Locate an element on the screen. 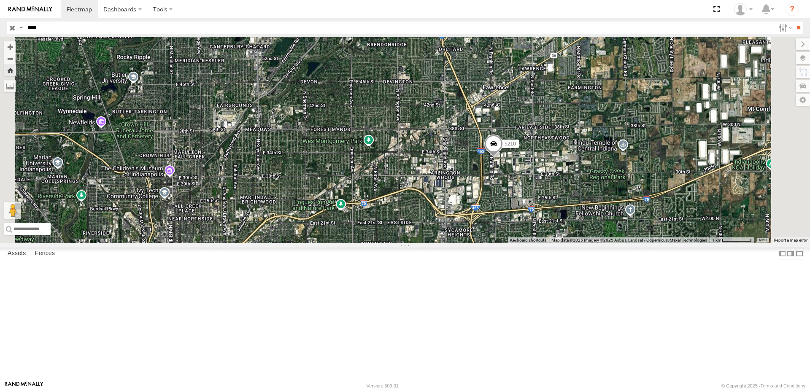 This screenshot has height=390, width=810. button: Zoom out is located at coordinates (10, 59).